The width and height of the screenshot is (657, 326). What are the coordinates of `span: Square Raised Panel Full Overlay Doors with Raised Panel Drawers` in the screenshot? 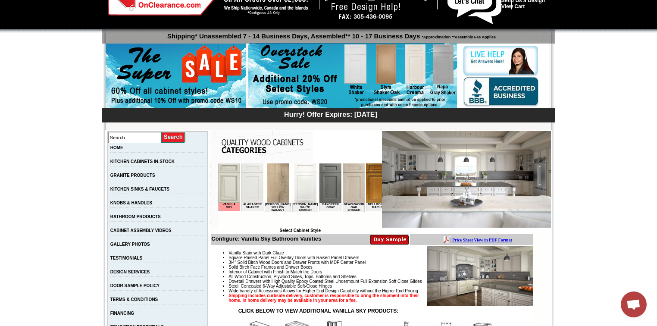 It's located at (294, 257).